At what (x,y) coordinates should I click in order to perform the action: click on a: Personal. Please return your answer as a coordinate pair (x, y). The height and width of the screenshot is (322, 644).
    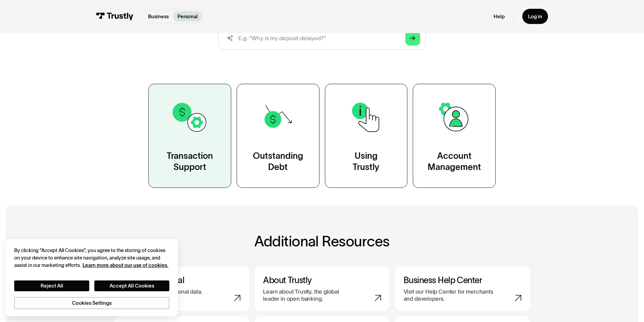
    Looking at the image, I should click on (187, 16).